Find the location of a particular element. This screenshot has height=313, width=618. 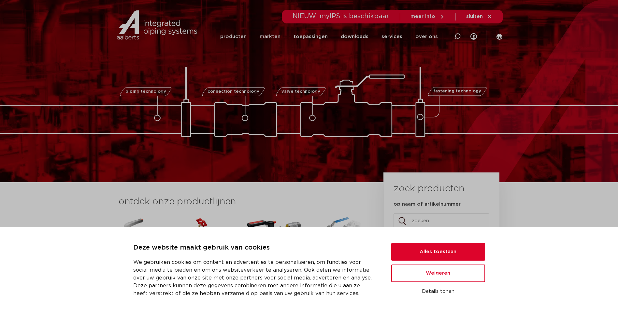

a: meer info is located at coordinates (428, 17).